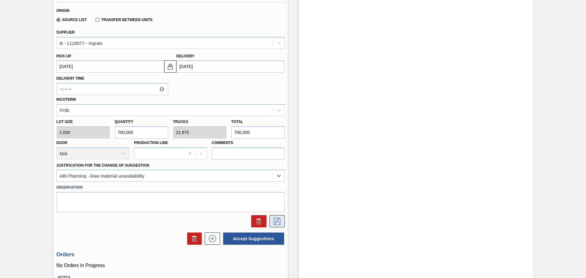 Image resolution: width=586 pixels, height=278 pixels. I want to click on label: Justification for the Change of Suggestion, so click(103, 166).